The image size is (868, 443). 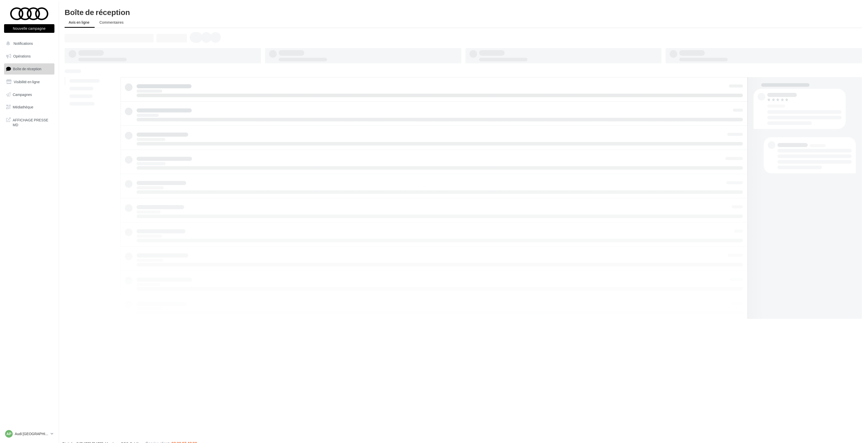 I want to click on span: AP, so click(x=9, y=434).